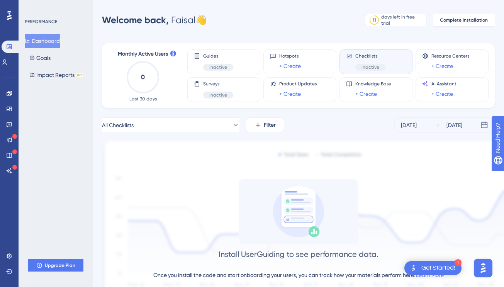 This screenshot has height=287, width=504. Describe the element at coordinates (218, 56) in the screenshot. I see `span: Guides` at that location.